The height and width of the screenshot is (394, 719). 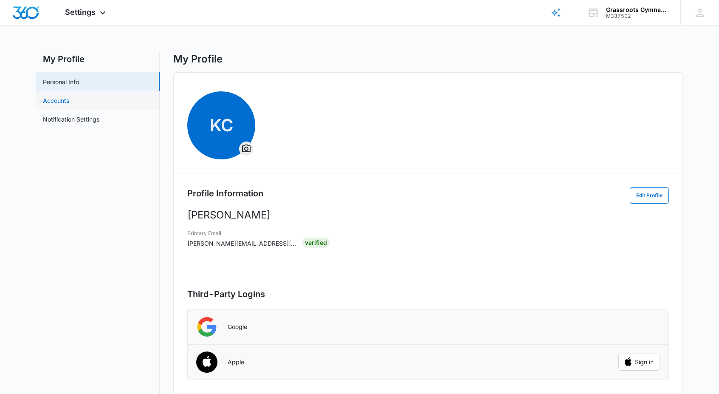 I want to click on h2: My Profile, so click(x=98, y=59).